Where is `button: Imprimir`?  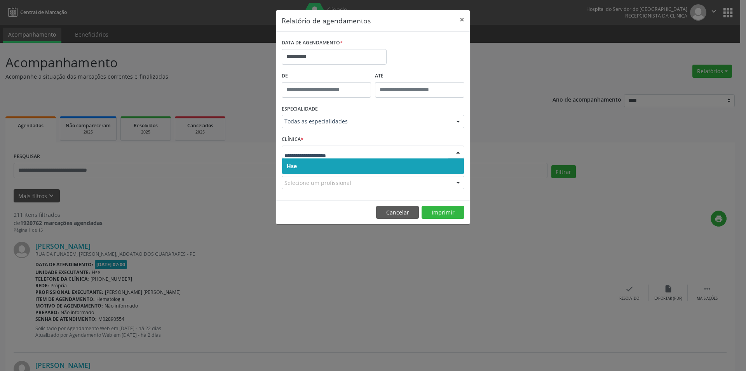 button: Imprimir is located at coordinates (443, 212).